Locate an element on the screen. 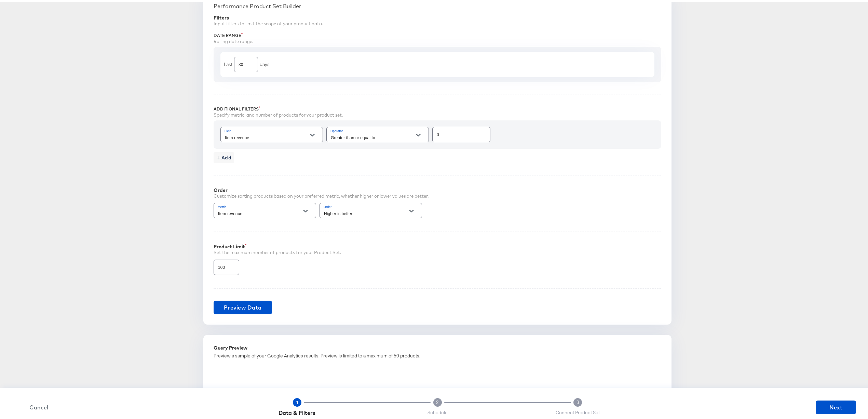  div: Filters is located at coordinates (437, 16).